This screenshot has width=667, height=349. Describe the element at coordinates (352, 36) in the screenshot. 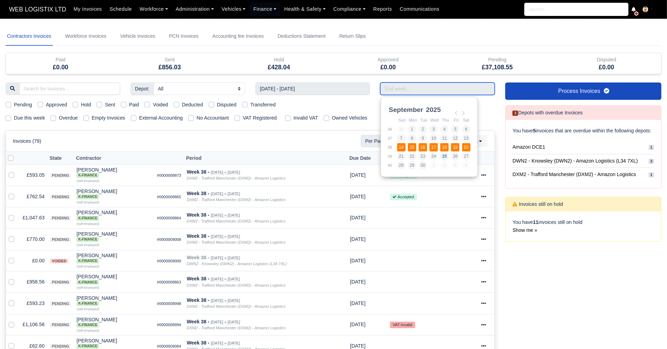

I see `a: Return Slips` at that location.